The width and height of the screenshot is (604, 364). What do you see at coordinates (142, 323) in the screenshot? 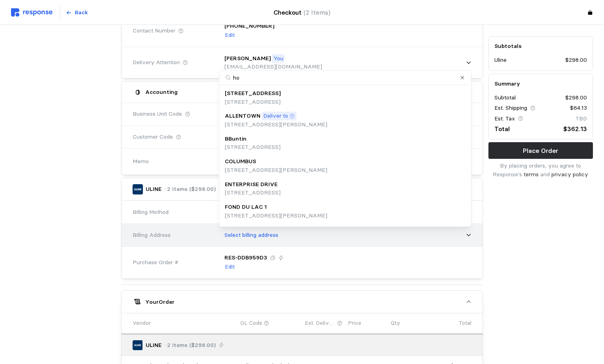
I see `p: Vendor` at bounding box center [142, 323].